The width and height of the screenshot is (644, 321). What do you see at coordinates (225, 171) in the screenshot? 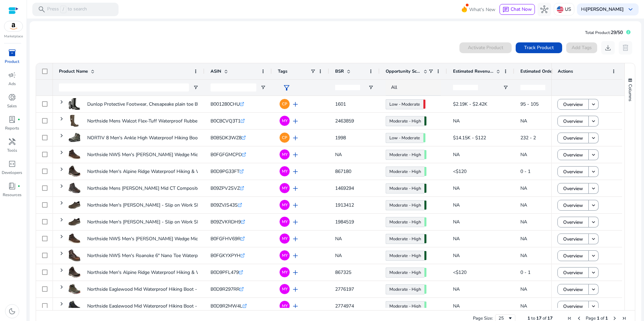
I see `span: B0D9PG33FT` at bounding box center [225, 171].